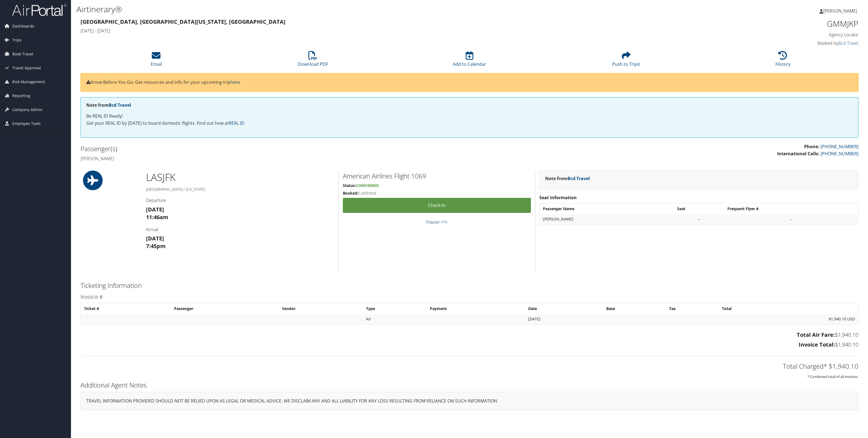  What do you see at coordinates (764, 43) in the screenshot?
I see `h4: Booked by` at bounding box center [764, 43].